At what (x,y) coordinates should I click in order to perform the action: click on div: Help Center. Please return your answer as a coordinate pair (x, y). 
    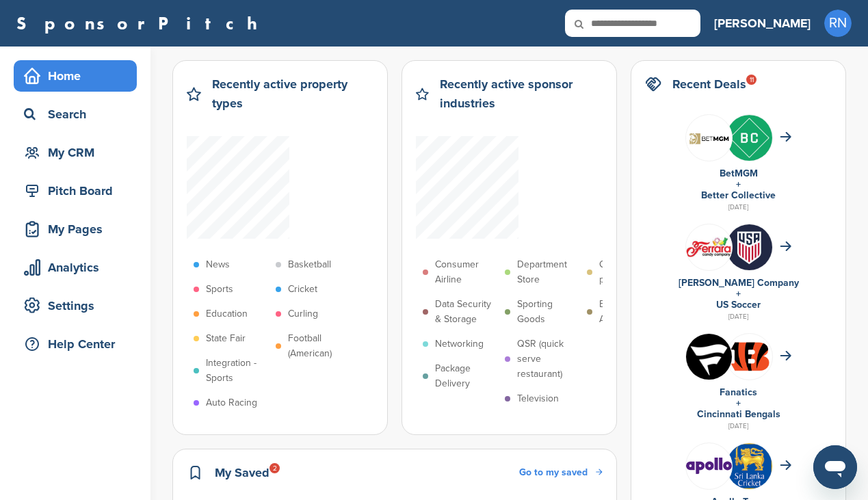
    Looking at the image, I should click on (79, 344).